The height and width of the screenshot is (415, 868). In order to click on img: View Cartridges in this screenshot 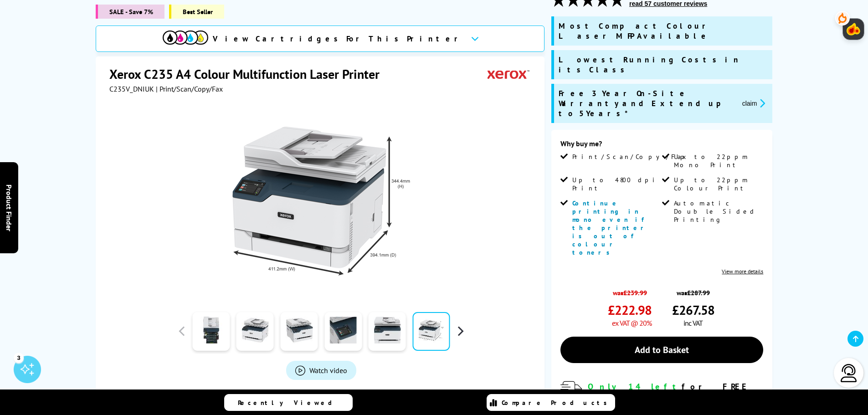, I will do `click(185, 37)`.